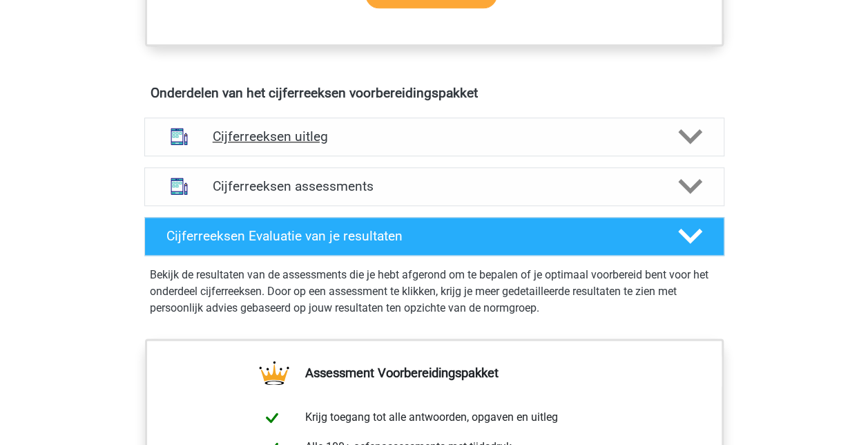 The image size is (868, 445). I want to click on a: uitleg Cijferreeksen uitleg, so click(434, 137).